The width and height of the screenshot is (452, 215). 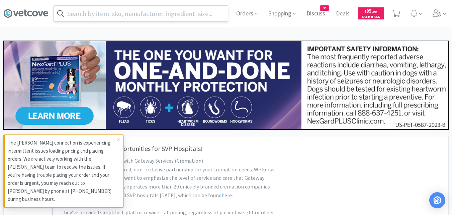 What do you see at coordinates (316, 14) in the screenshot?
I see `a: Discuss44` at bounding box center [316, 14].